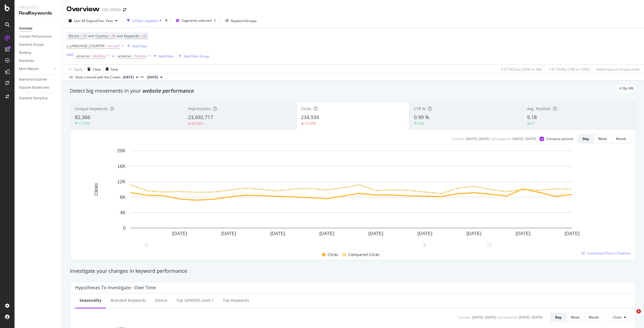 This screenshot has height=328, width=644. What do you see at coordinates (114, 56) in the screenshot?
I see `button: or` at bounding box center [114, 56].